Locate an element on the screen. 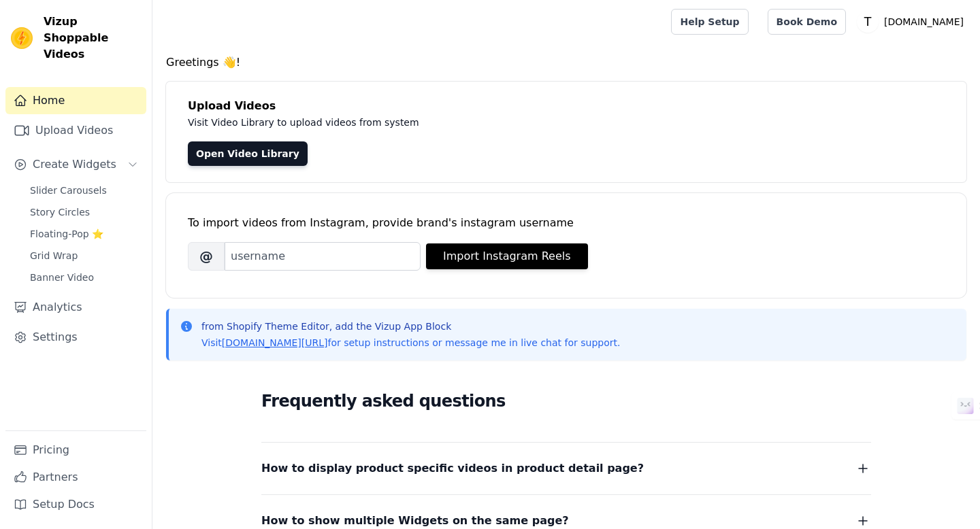  h4: Upload Videos is located at coordinates (566, 106).